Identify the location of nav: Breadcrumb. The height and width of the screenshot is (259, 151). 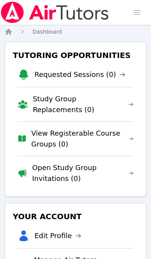
(75, 32).